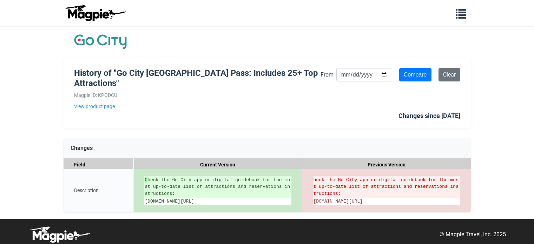 This screenshot has height=244, width=534. What do you see at coordinates (99, 190) in the screenshot?
I see `div: Description` at bounding box center [99, 190].